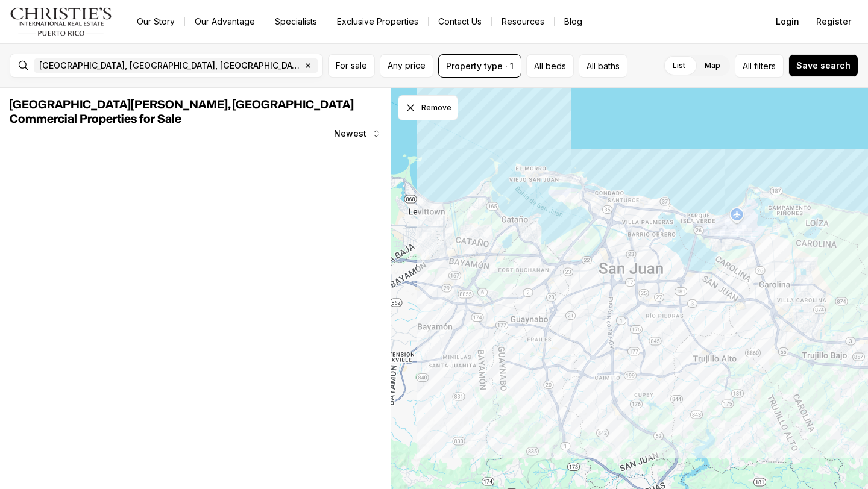 The image size is (868, 489). Describe the element at coordinates (406, 65) in the screenshot. I see `span: Any price` at that location.